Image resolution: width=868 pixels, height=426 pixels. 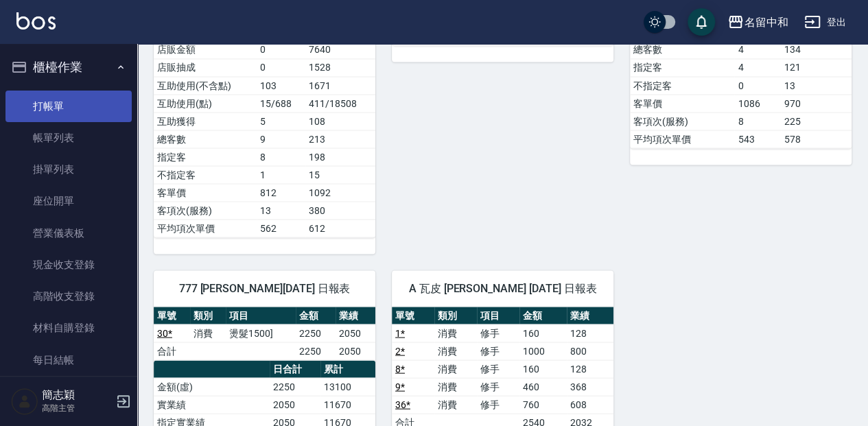 What do you see at coordinates (348, 370) in the screenshot?
I see `th: 累計` at bounding box center [348, 370].